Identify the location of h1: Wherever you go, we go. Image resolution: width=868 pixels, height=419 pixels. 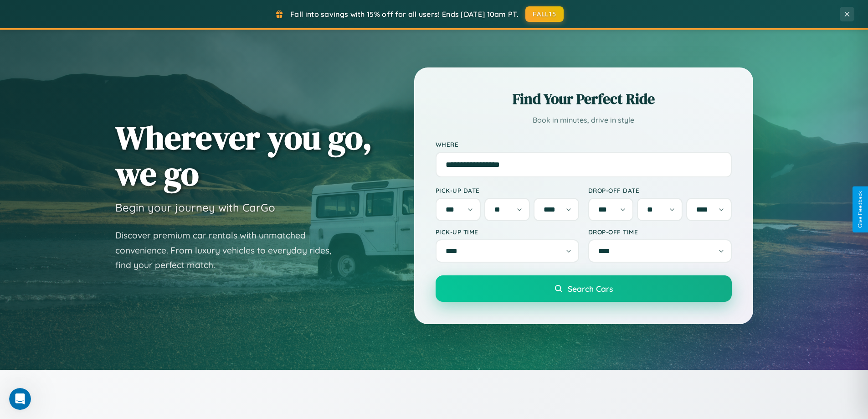
(244, 156).